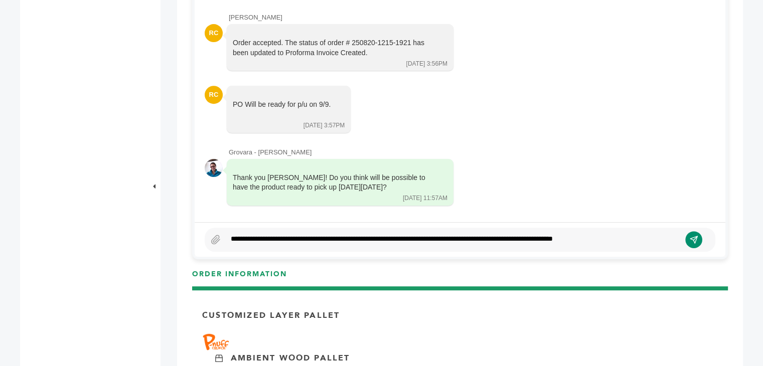 The width and height of the screenshot is (763, 366). I want to click on img: Ambient, so click(219, 358).